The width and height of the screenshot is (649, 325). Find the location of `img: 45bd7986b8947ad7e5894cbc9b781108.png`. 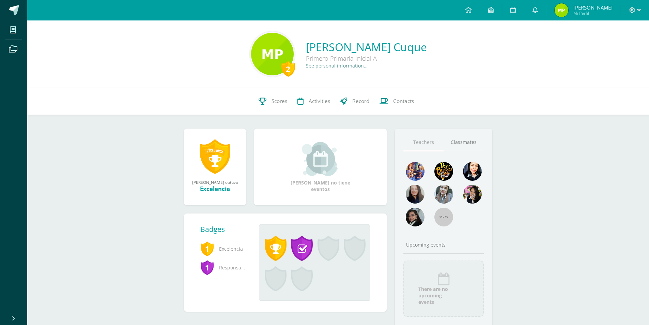

img: 45bd7986b8947ad7e5894cbc9b781108.png is located at coordinates (444, 194).